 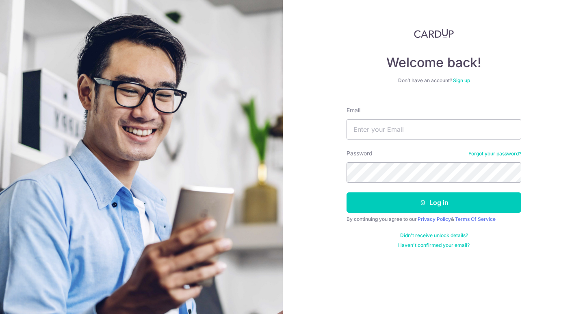 I want to click on a: Didn't receive unlock details?, so click(x=434, y=235).